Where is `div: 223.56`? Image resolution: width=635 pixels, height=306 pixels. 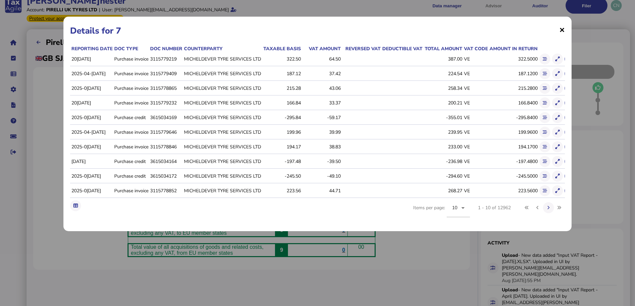 div: 223.56 is located at coordinates (282, 190).